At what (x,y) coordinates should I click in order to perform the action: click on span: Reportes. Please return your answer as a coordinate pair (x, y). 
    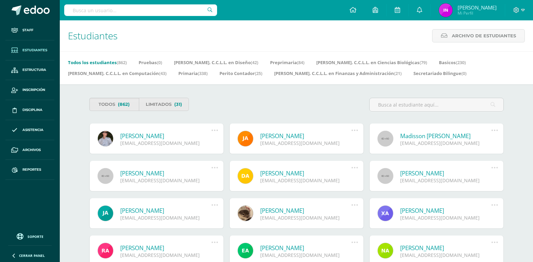
    Looking at the image, I should click on (32, 170).